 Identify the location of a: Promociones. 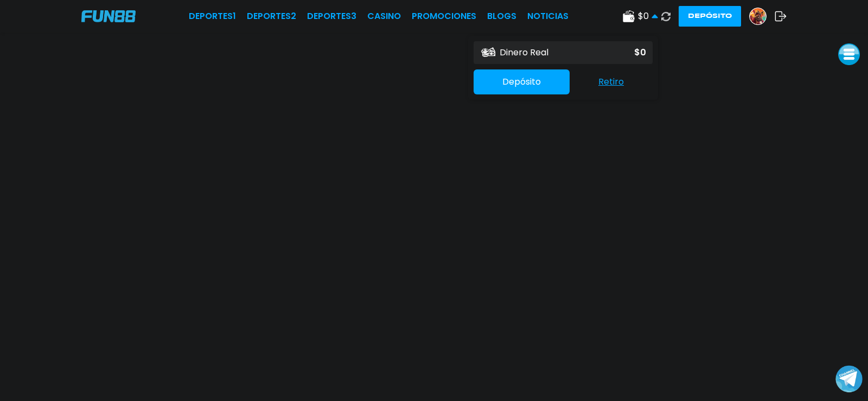
(444, 16).